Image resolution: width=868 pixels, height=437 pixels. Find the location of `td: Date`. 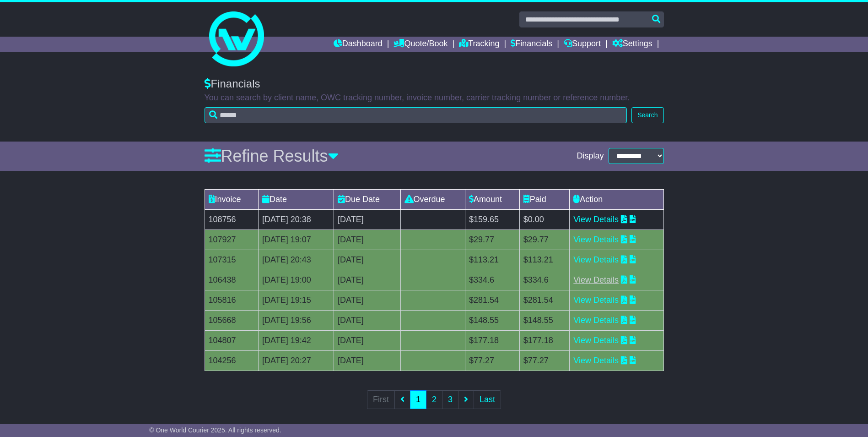

td: Date is located at coordinates (296, 199).